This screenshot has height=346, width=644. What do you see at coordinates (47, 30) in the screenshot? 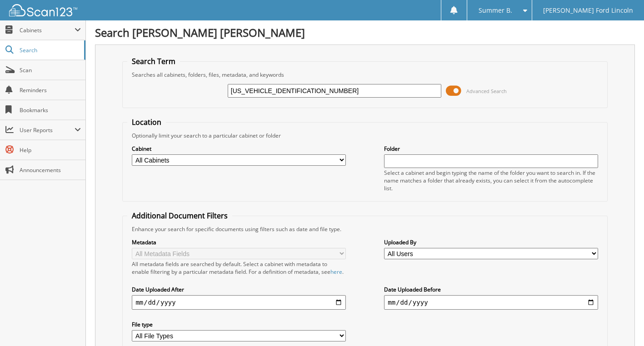
I see `span: Cabinets` at bounding box center [47, 30].